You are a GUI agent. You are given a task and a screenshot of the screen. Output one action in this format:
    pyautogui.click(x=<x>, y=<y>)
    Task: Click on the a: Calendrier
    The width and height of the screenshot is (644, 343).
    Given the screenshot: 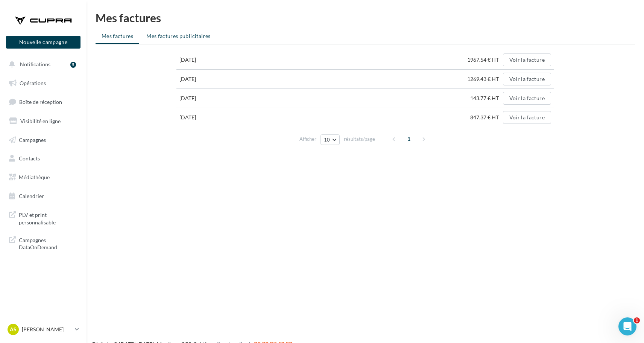 What is the action you would take?
    pyautogui.click(x=43, y=196)
    